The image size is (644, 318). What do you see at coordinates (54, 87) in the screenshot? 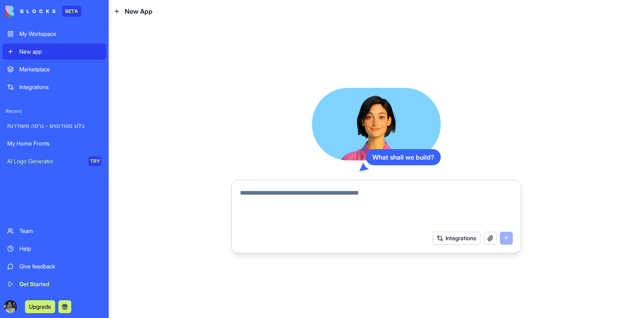
I see `a: Integrations` at bounding box center [54, 87].